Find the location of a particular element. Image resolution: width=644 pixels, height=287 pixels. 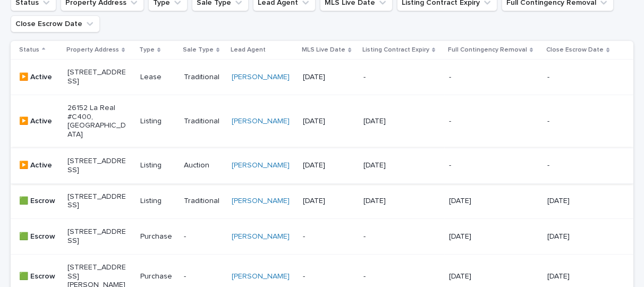

p: Auction is located at coordinates (203, 166).